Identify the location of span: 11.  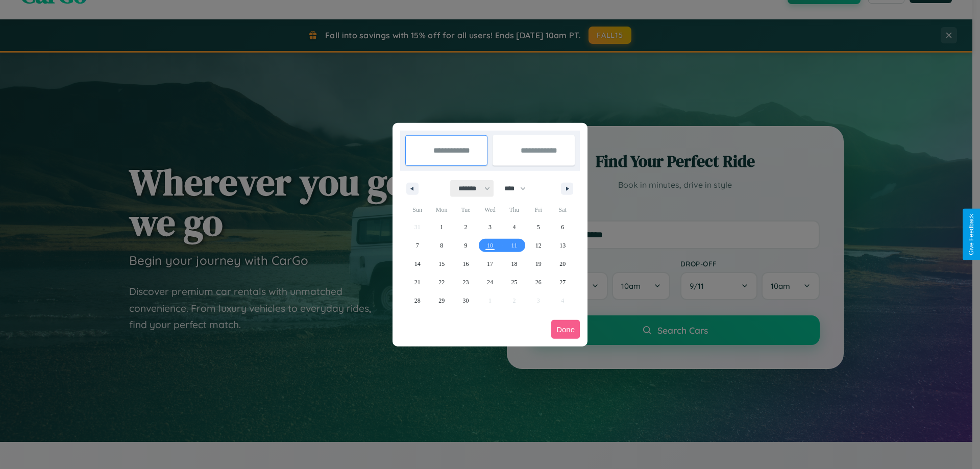
(514, 245).